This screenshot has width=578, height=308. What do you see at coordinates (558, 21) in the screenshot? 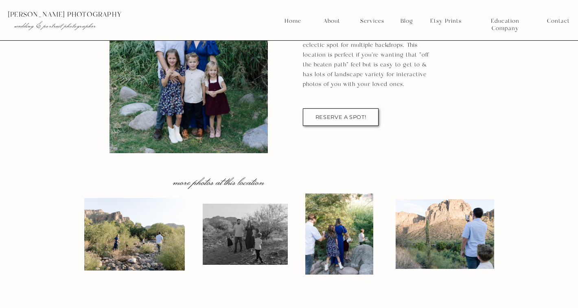
I see `a: Contact` at bounding box center [558, 21].